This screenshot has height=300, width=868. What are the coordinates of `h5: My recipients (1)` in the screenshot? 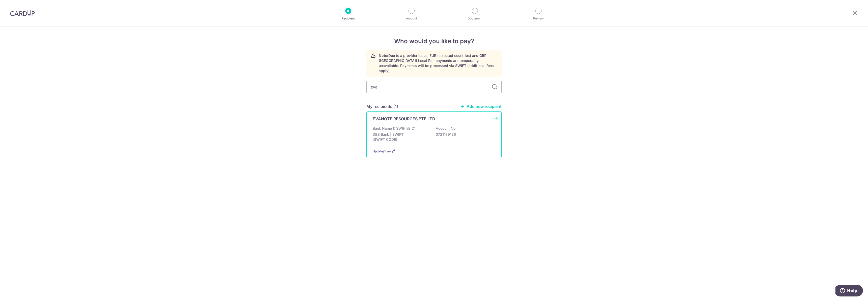 It's located at (382, 107).